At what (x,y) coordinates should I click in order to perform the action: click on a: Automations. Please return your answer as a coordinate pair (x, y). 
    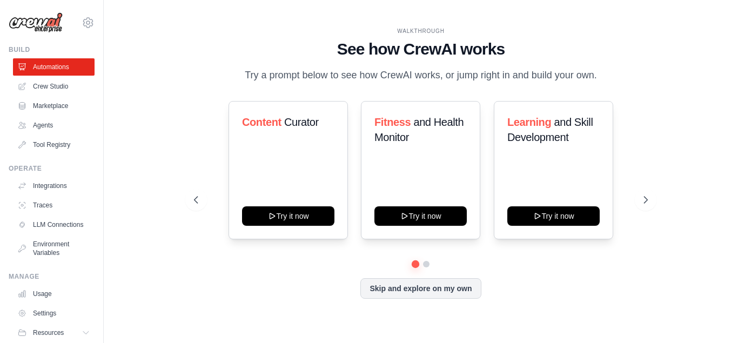
    Looking at the image, I should click on (54, 67).